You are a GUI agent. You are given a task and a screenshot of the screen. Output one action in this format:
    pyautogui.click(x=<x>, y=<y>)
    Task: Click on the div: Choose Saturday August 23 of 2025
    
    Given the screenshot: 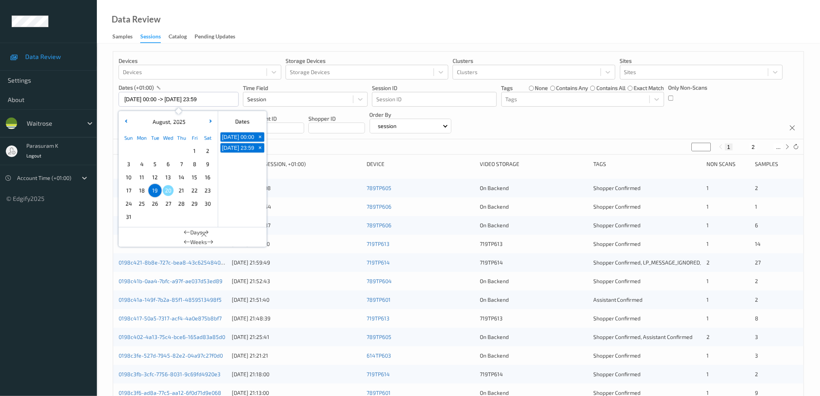 What is the action you would take?
    pyautogui.click(x=208, y=190)
    